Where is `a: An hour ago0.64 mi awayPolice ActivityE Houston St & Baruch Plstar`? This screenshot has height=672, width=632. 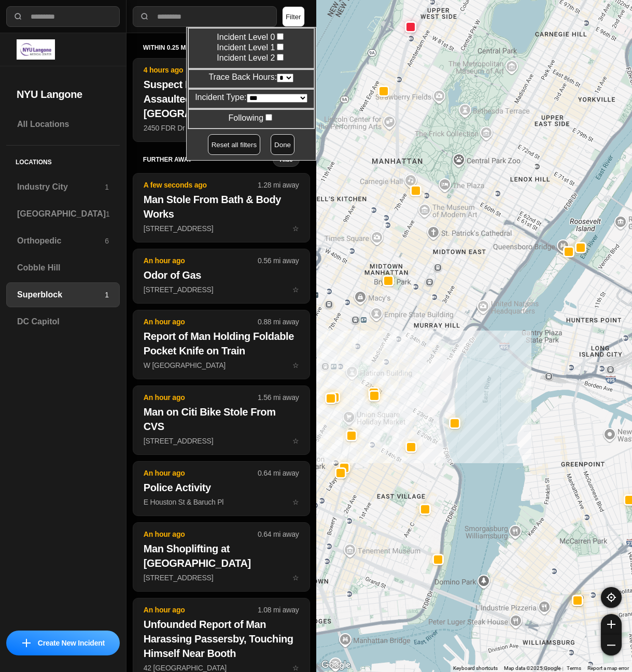 a: An hour ago0.64 mi awayPolice ActivityE Houston St & Baruch Plstar is located at coordinates (221, 501).